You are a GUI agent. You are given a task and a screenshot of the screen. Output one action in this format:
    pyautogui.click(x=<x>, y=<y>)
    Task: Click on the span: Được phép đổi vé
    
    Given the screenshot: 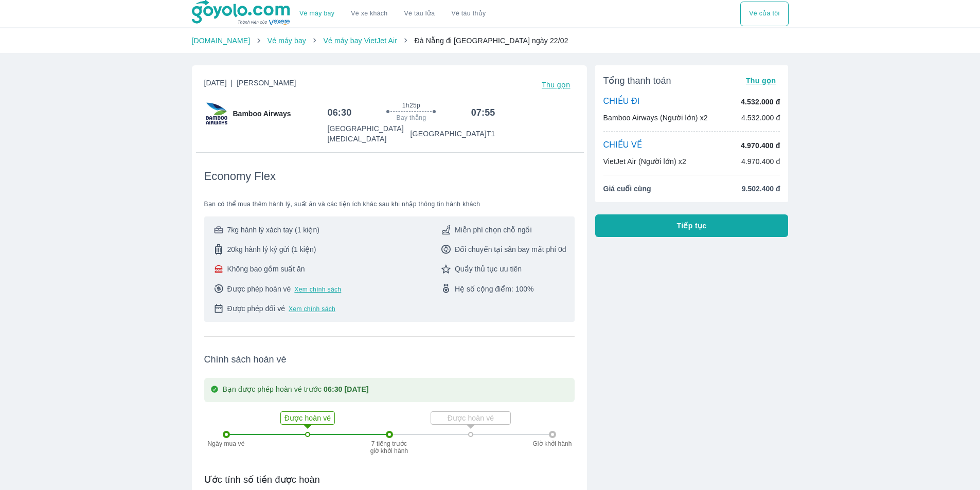 What is the action you would take?
    pyautogui.click(x=255, y=309)
    